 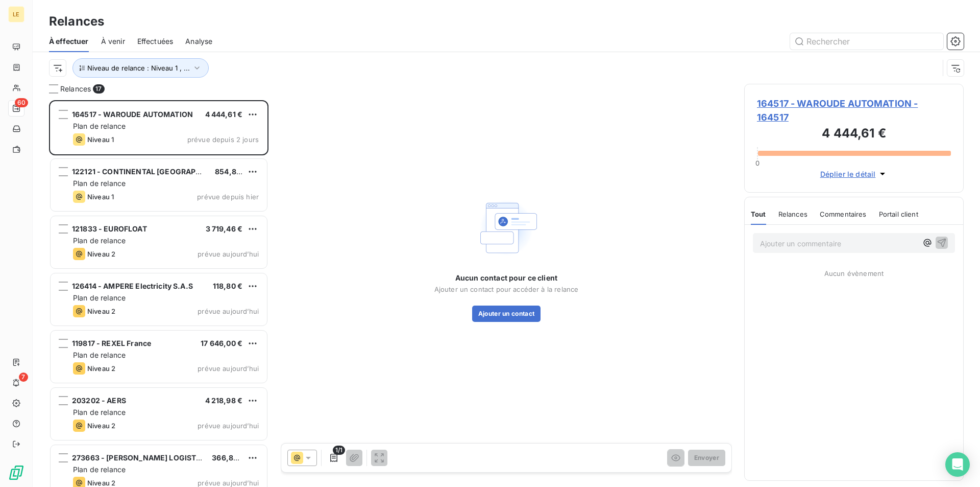 What do you see at coordinates (507, 228) in the screenshot?
I see `img: Empty state` at bounding box center [507, 228].